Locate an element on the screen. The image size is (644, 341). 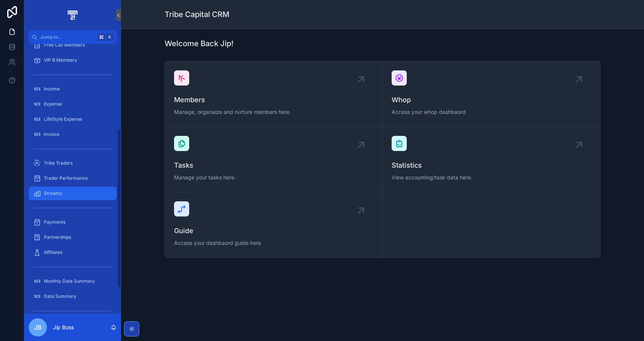
a: Affiliates is located at coordinates (73, 252).